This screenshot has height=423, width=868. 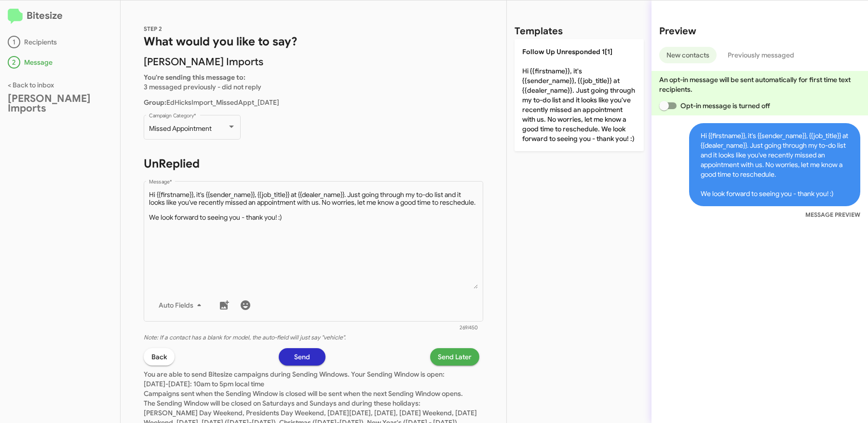 What do you see at coordinates (468, 327) in the screenshot?
I see `mat-hint: 269/450` at bounding box center [468, 327].